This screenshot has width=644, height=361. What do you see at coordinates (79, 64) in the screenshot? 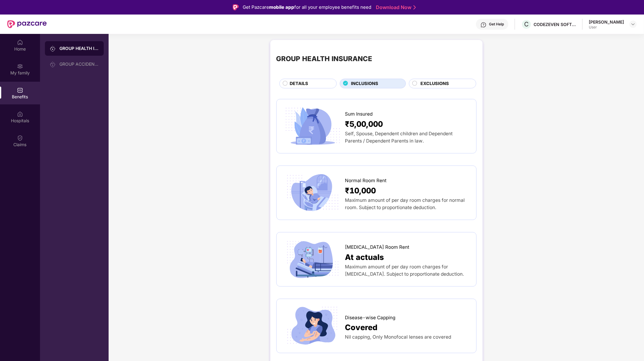
I see `div: GROUP ACCIDENTAL INSURANCE` at bounding box center [79, 64].